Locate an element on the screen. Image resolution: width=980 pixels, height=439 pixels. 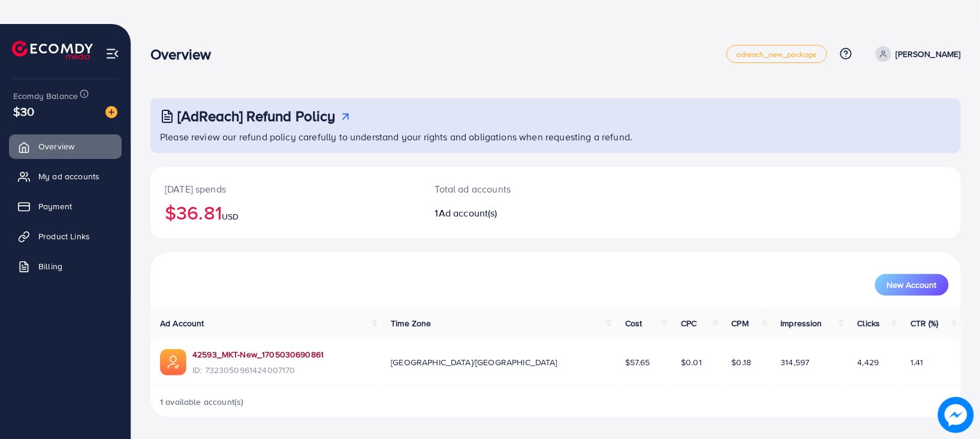
span: $0.18 is located at coordinates (741, 362).